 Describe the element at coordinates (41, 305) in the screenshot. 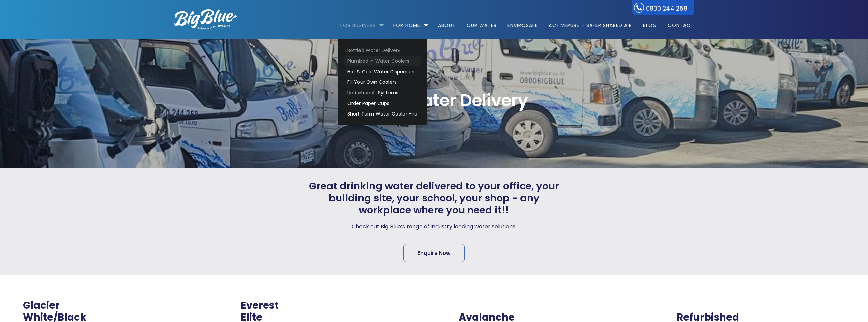

I see `a: Glacier` at that location.